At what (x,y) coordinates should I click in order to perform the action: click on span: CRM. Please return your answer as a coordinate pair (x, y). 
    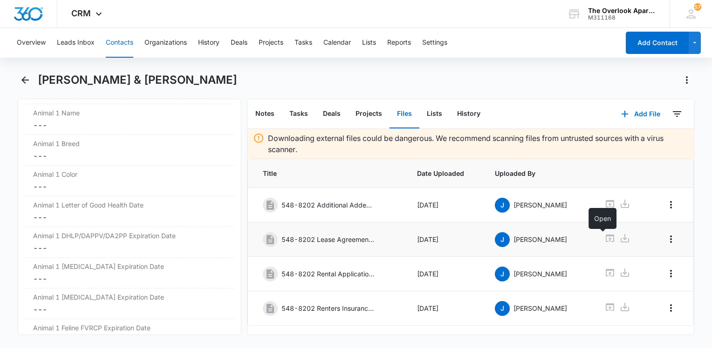
    Looking at the image, I should click on (81, 13).